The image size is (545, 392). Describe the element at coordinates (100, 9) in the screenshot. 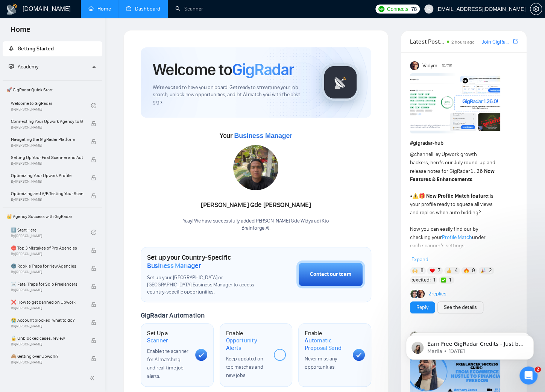

I see `a: homeHome` at that location.